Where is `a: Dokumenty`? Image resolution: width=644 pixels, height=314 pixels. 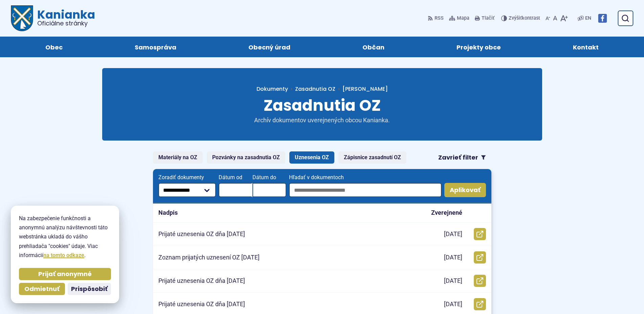 a: Dokumenty is located at coordinates (276, 89).